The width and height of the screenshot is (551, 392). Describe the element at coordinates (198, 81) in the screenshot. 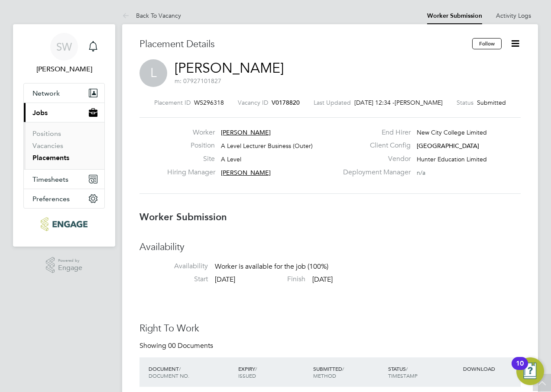

I see `span: m: 07927101827` at that location.